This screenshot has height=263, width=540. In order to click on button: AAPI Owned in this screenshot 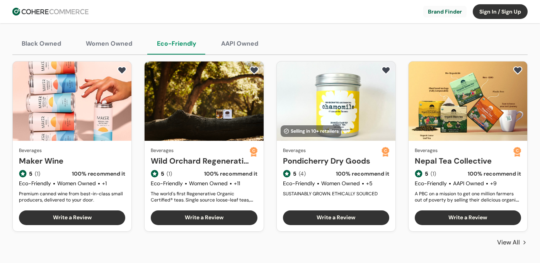, I will do `click(240, 44)`.